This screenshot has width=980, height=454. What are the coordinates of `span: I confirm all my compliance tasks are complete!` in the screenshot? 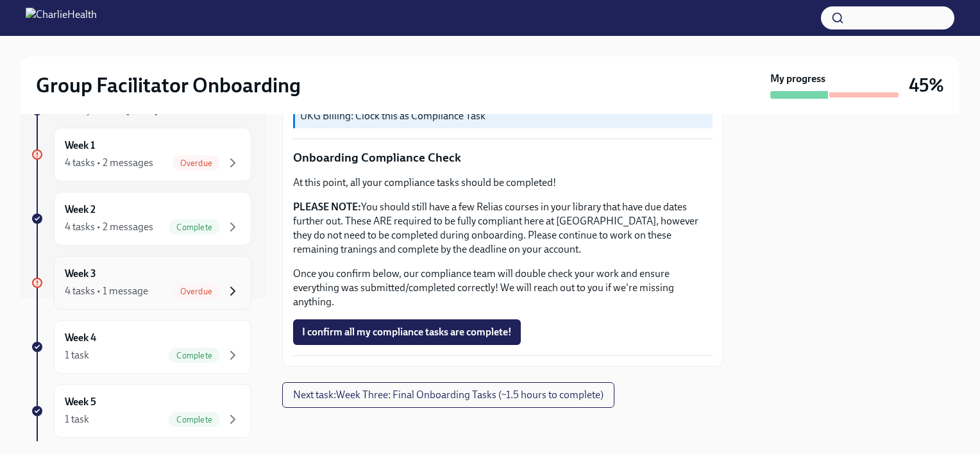 It's located at (407, 332).